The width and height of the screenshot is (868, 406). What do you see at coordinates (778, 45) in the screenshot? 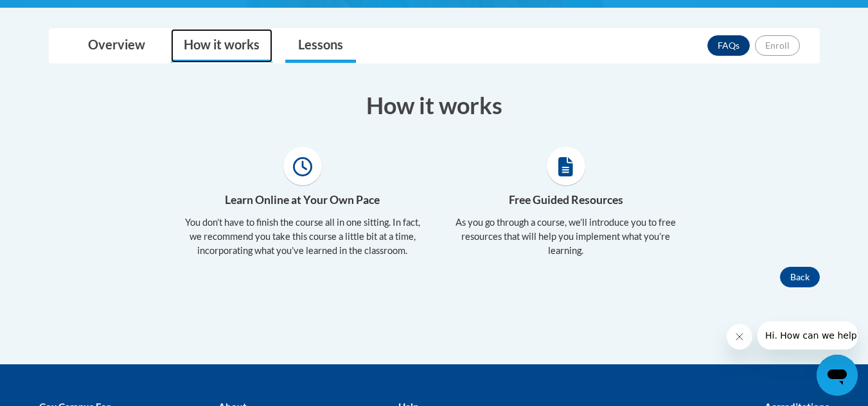
I see `button: Enroll` at bounding box center [778, 45].